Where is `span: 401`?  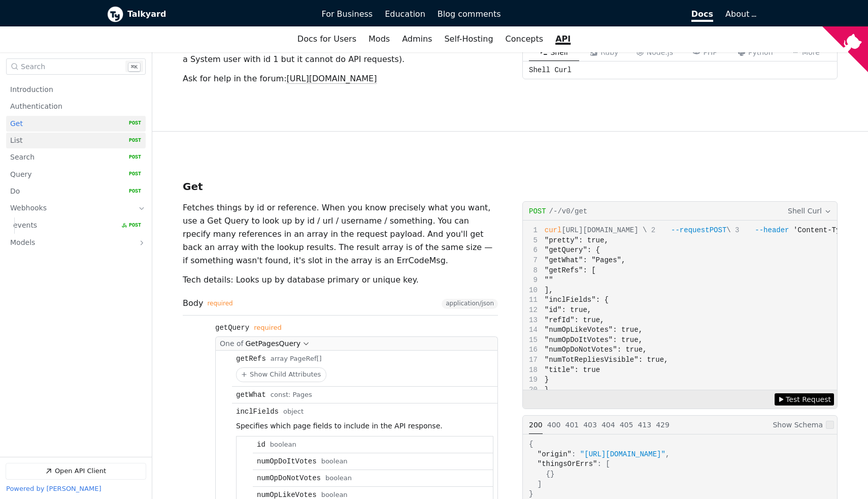 span: 401 is located at coordinates (571, 425).